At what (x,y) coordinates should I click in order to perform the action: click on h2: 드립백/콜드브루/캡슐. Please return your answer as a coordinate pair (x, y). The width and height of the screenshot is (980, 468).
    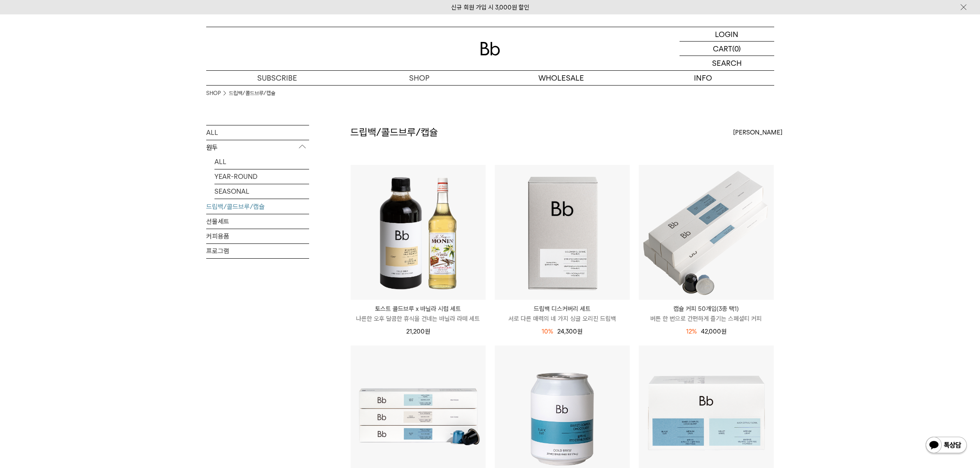
    Looking at the image, I should click on (394, 133).